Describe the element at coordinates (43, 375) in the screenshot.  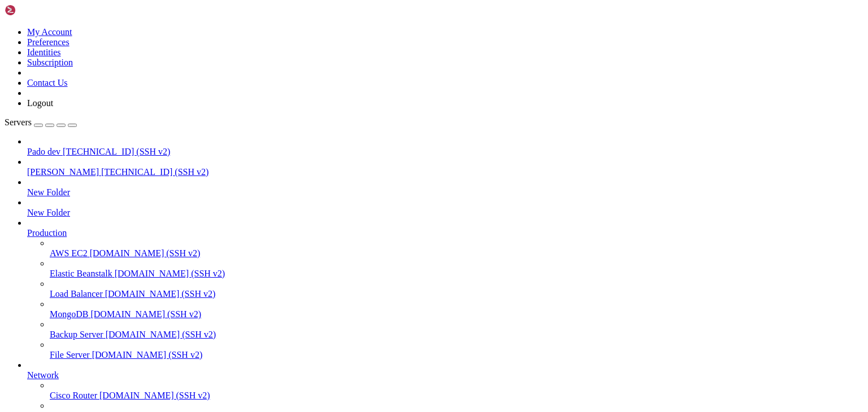
I see `span: Network` at that location.